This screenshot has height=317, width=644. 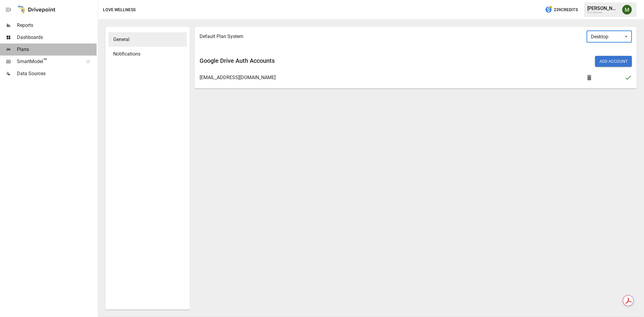 What do you see at coordinates (565, 10) in the screenshot?
I see `span: 239 Credits` at bounding box center [565, 10].